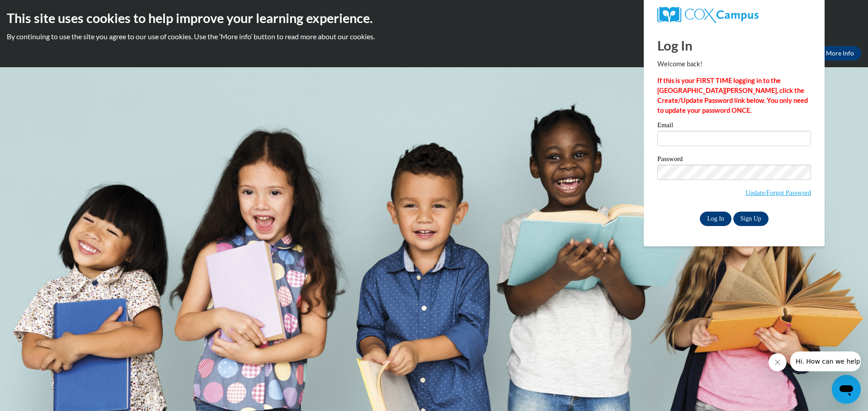 The image size is (868, 411). What do you see at coordinates (750, 219) in the screenshot?
I see `a: Sign Up` at bounding box center [750, 219].